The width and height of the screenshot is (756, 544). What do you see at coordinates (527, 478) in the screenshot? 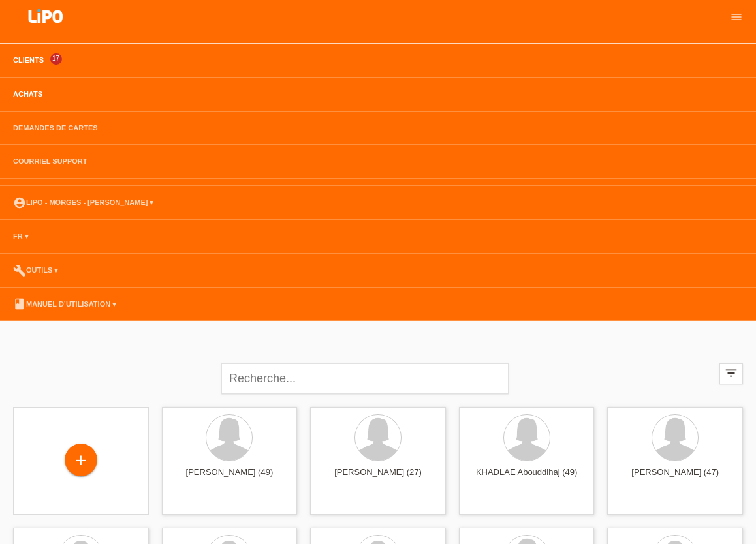
I see `div: KHADLAE Abouddihaj (49)` at bounding box center [527, 478].